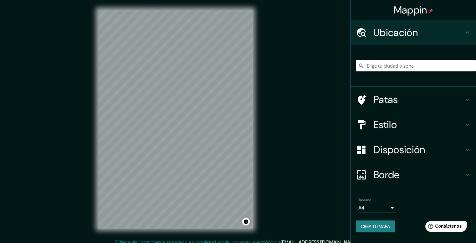  I want to click on font: Borde, so click(386, 175).